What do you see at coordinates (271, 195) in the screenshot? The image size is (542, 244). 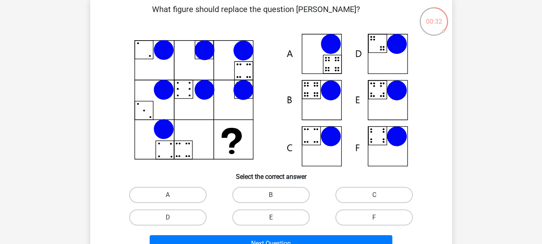 I see `label: B` at bounding box center [271, 195].